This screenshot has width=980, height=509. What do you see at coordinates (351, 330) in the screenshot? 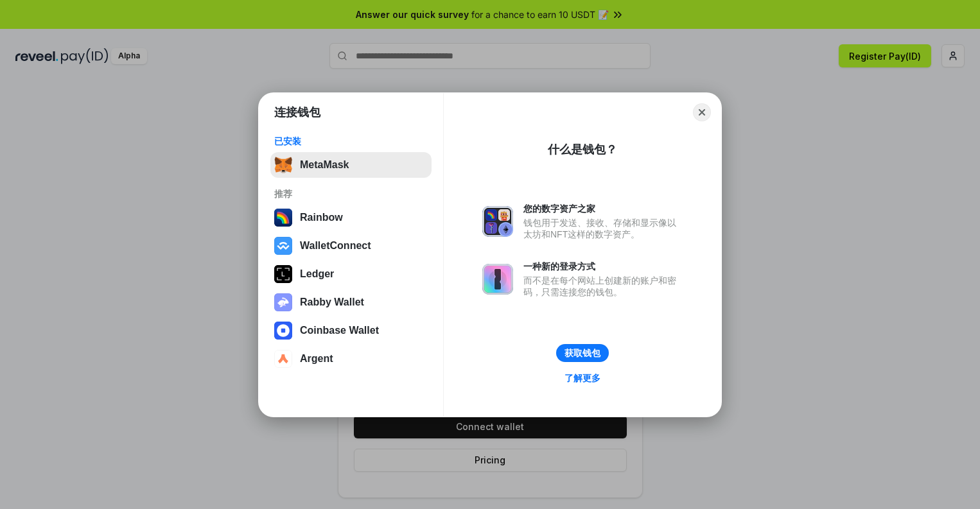
I see `button: Coinbase Wallet` at bounding box center [351, 330].